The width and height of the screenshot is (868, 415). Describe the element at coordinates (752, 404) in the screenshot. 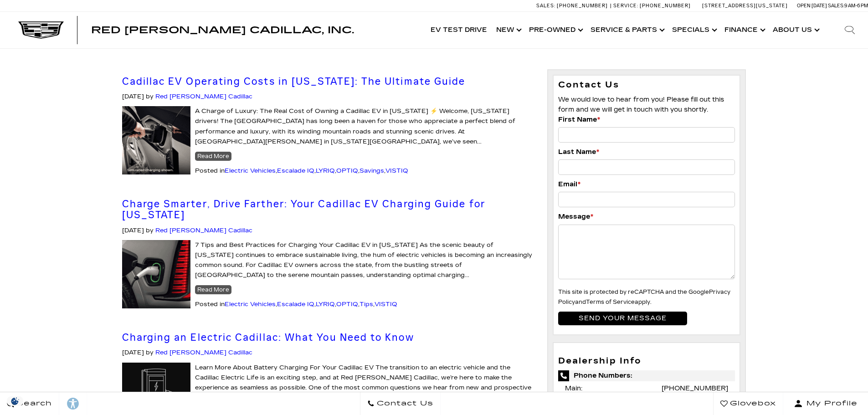

I see `span: Glovebox` at that location.